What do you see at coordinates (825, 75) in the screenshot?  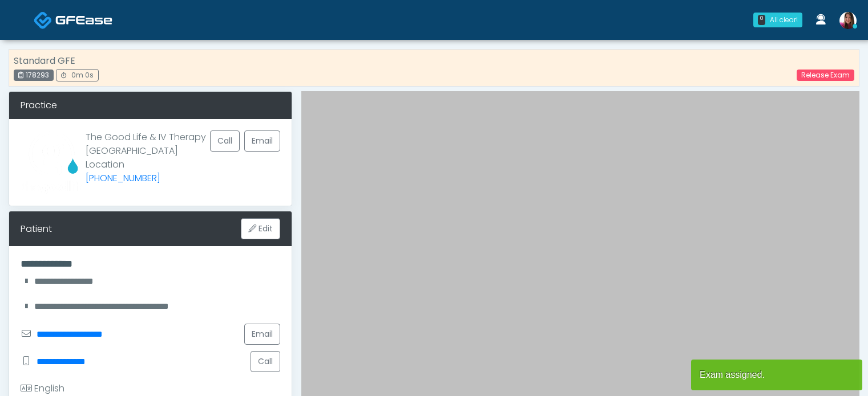 I see `a: Release Exam` at bounding box center [825, 75].